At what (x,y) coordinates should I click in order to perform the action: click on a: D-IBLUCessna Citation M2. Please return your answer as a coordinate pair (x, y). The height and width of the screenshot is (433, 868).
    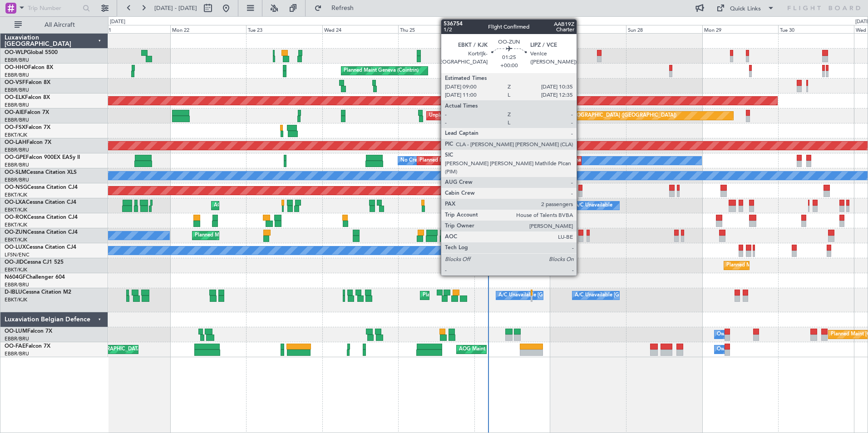
    Looking at the image, I should click on (38, 292).